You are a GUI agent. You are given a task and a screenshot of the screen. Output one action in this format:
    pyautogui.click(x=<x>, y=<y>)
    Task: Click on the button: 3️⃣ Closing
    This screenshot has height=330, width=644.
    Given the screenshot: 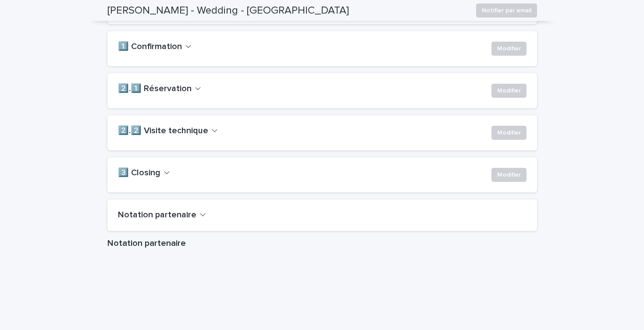 What is the action you would take?
    pyautogui.click(x=144, y=173)
    